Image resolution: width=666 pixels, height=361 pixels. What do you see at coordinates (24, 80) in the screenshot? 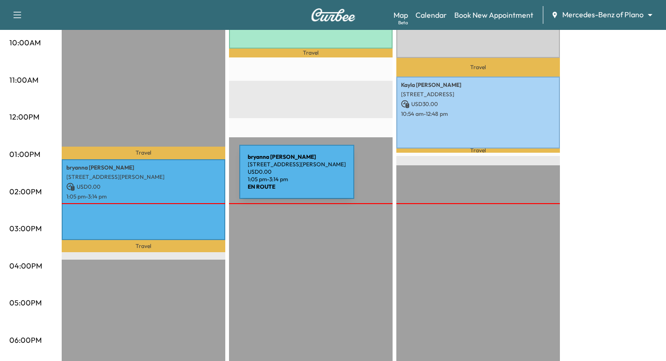
I see `p: 11:00AM` at bounding box center [24, 80].